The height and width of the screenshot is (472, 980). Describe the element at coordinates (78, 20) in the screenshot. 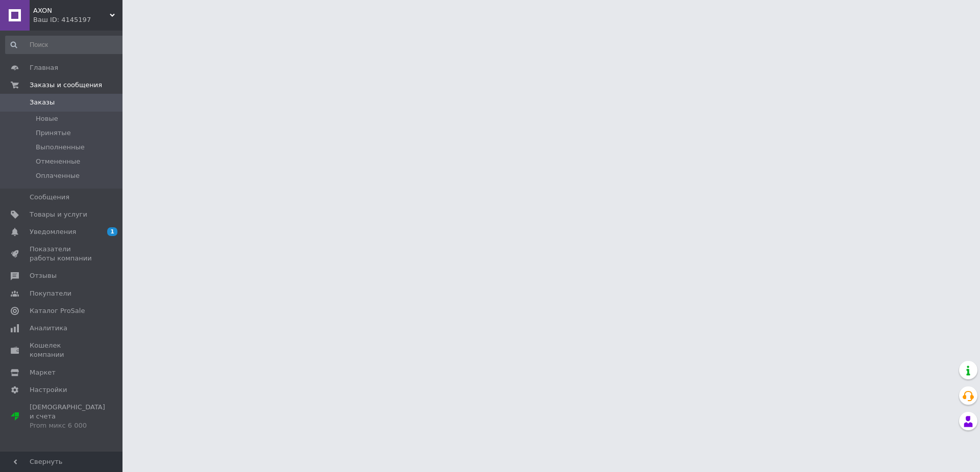

I see `div: Ваш ID: 4145197` at that location.